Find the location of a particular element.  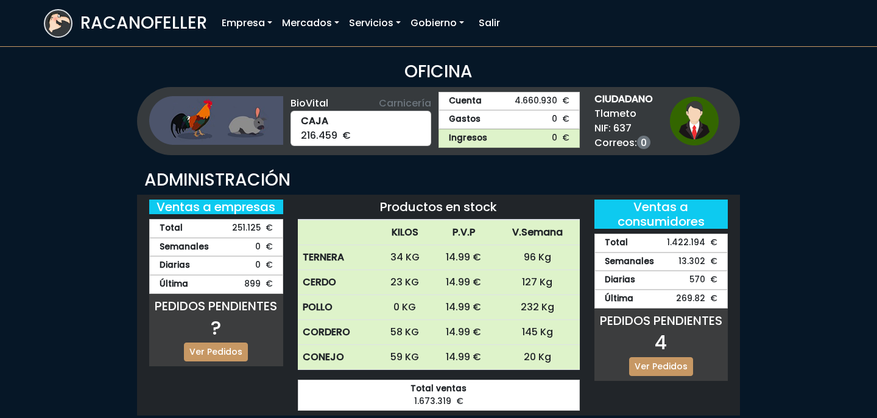

a: Mercados is located at coordinates (311, 23).